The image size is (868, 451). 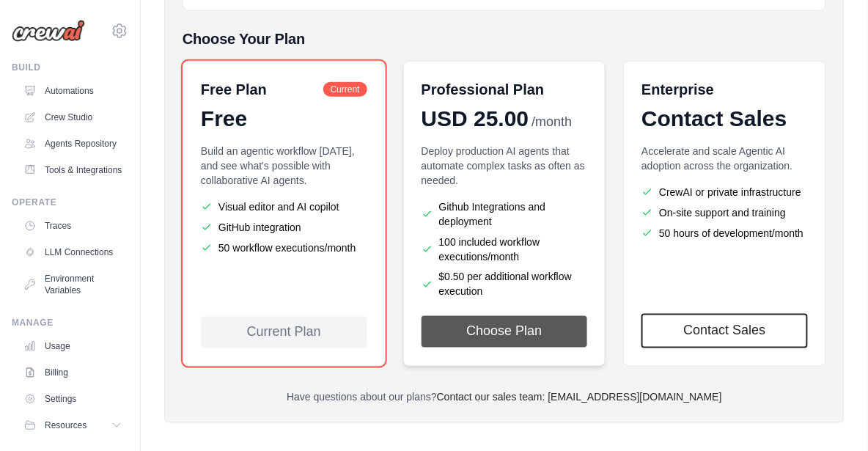 What do you see at coordinates (73, 144) in the screenshot?
I see `a: Agents Repository` at bounding box center [73, 144].